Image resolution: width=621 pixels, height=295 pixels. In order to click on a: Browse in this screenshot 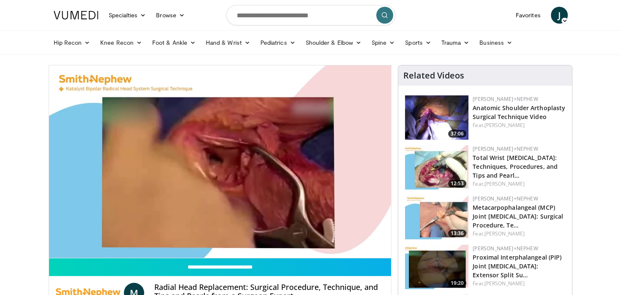, I will do `click(170, 15)`.